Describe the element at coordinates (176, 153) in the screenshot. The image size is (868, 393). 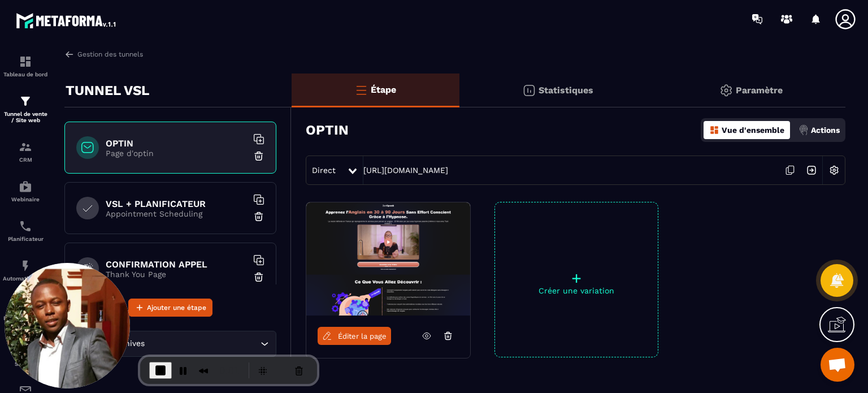
I see `p: Page d'optin` at that location.